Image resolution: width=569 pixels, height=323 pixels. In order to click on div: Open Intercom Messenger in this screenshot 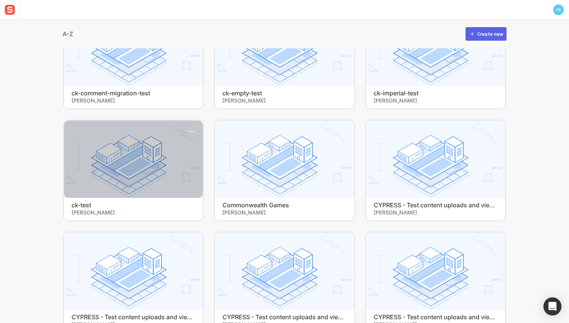, I will do `click(553, 306)`.